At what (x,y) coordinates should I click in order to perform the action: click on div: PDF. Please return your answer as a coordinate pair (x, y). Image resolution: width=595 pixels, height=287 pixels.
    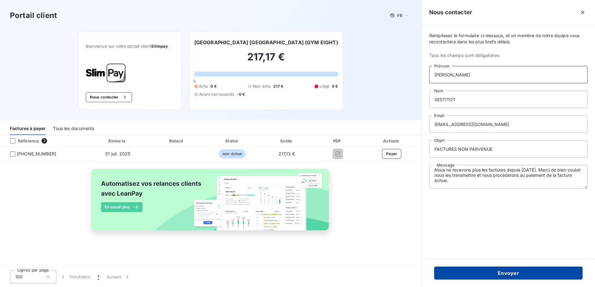
    Looking at the image, I should click on (338, 141).